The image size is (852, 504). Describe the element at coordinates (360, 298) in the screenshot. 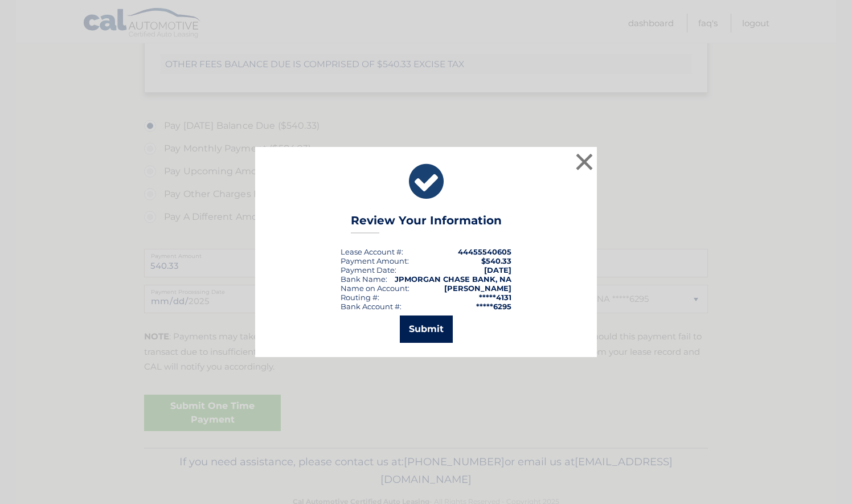

I see `div: Routing #:` at that location.